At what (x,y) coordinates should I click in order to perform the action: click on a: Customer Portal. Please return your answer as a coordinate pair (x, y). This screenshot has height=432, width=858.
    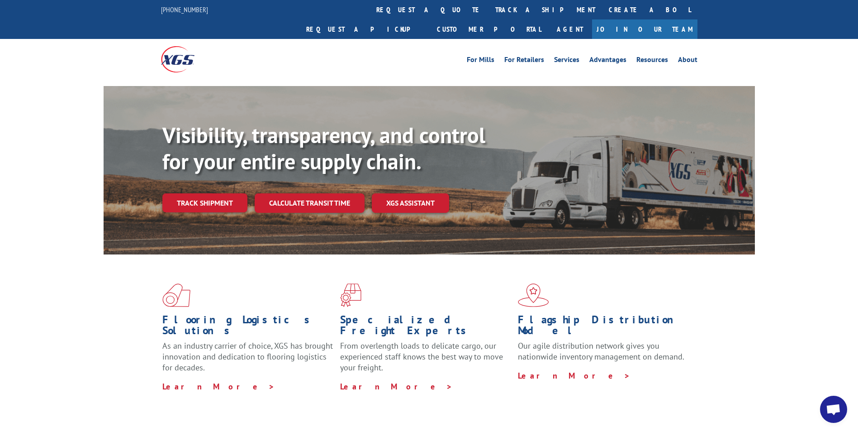
    Looking at the image, I should click on (489, 29).